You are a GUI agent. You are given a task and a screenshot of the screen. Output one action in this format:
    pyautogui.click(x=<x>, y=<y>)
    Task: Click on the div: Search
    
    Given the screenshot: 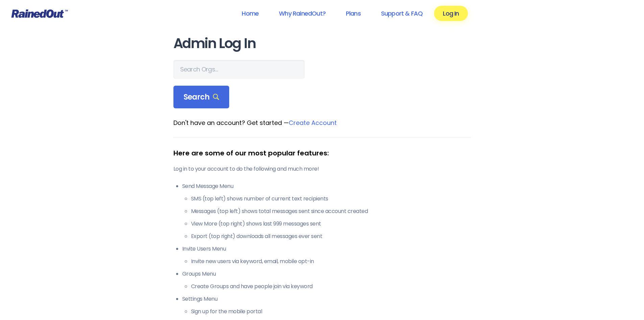 What is the action you would take?
    pyautogui.click(x=201, y=97)
    